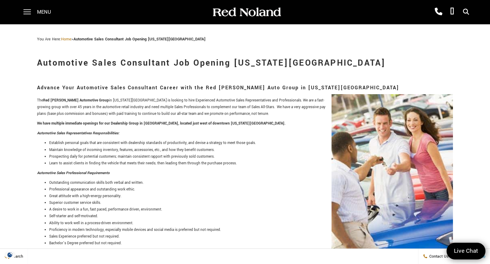 This screenshot has width=490, height=264. What do you see at coordinates (10, 254) in the screenshot?
I see `section: Click to Open Cookie Consent Modal` at bounding box center [10, 254].